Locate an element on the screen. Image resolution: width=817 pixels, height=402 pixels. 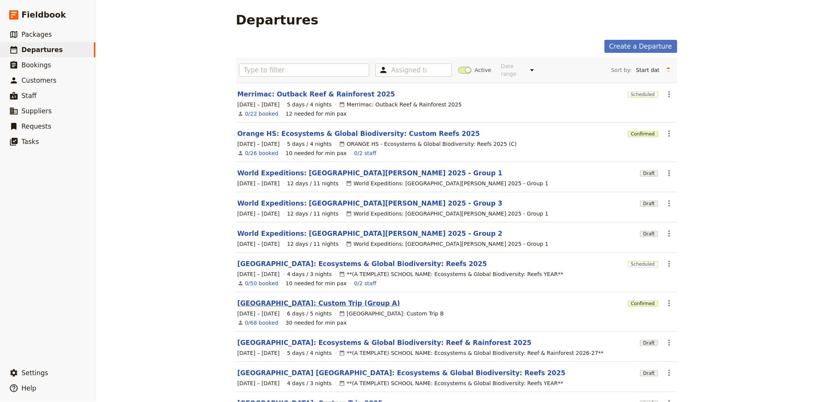
span: Packages is located at coordinates (36, 34).